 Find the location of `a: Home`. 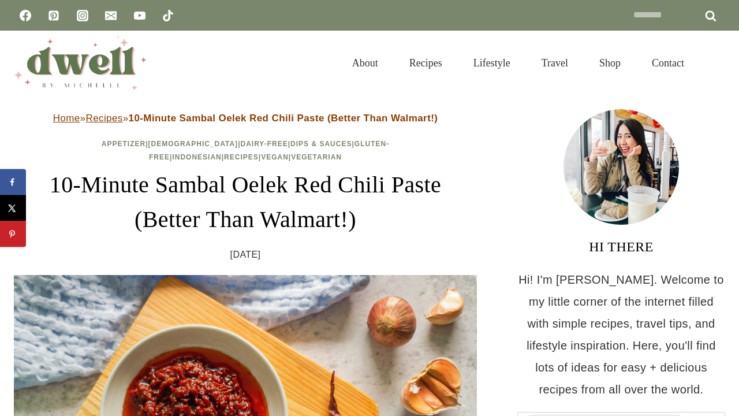

a: Home is located at coordinates (66, 118).